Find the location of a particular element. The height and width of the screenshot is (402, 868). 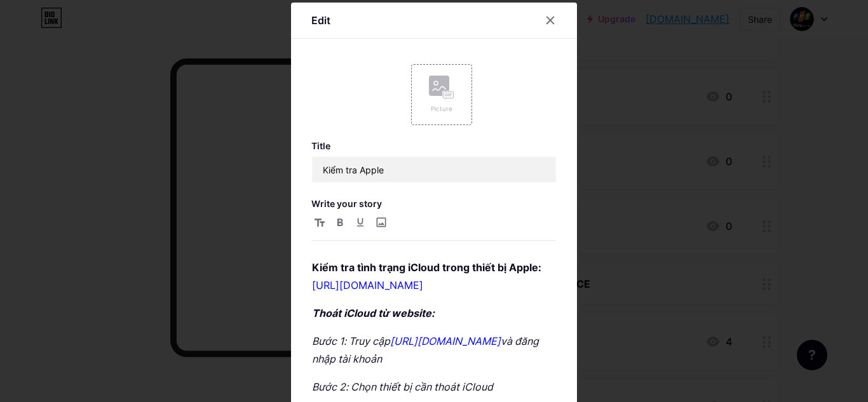

strong: Kiểm tra tình trạng iCloud trong thiết bị Apple: is located at coordinates (426, 267).